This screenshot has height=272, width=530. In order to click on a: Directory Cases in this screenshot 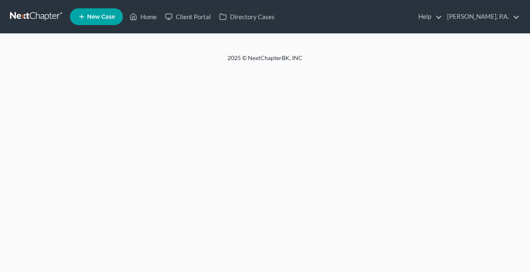, I will do `click(247, 17)`.